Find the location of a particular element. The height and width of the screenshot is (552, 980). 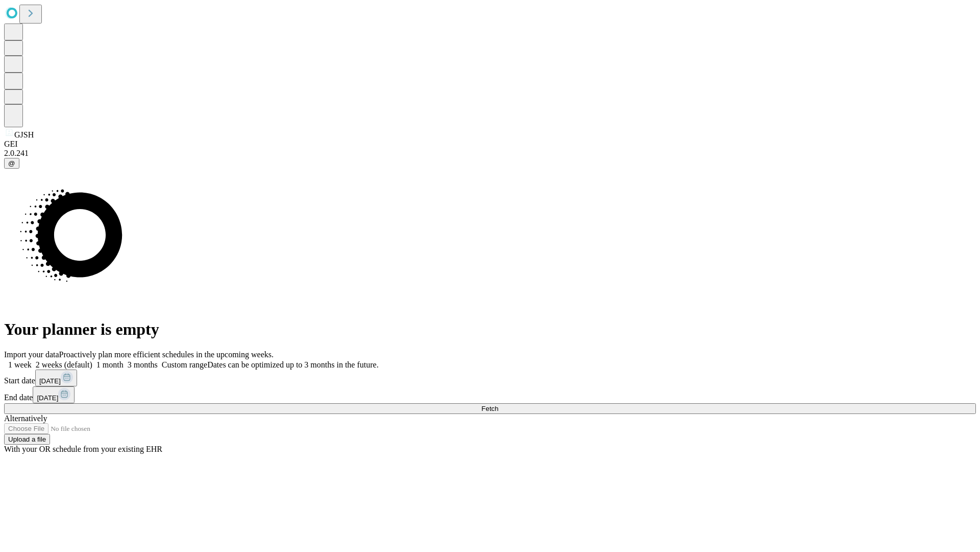

span: Alternatively is located at coordinates (25, 418).